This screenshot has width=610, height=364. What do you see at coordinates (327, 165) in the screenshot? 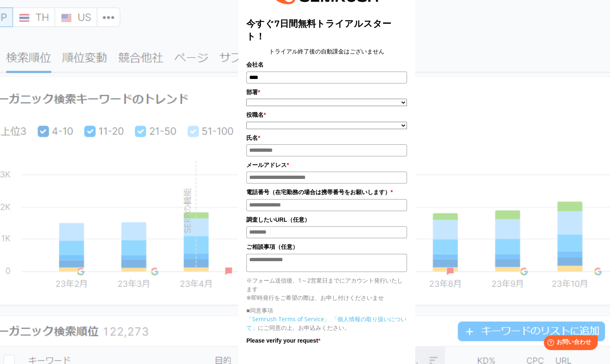
I see `label: メールアドレス` at bounding box center [327, 165].